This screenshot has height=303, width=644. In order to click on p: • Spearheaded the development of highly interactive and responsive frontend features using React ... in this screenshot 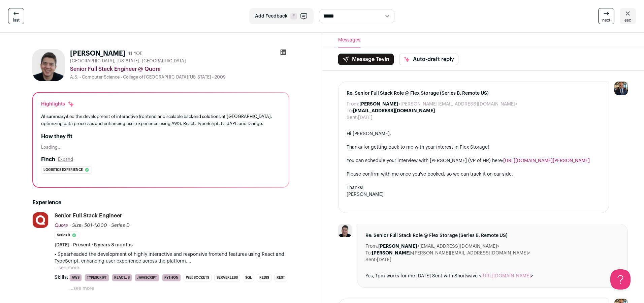, I will do `click(172, 258)`.